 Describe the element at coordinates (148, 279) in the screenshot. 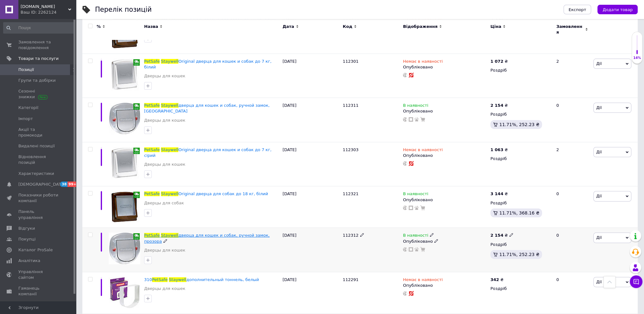

I see `span: 310` at that location.